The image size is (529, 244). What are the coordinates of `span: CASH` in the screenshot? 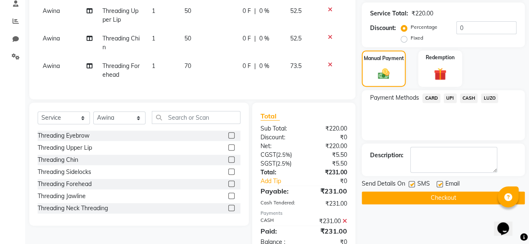 It's located at (468, 98).